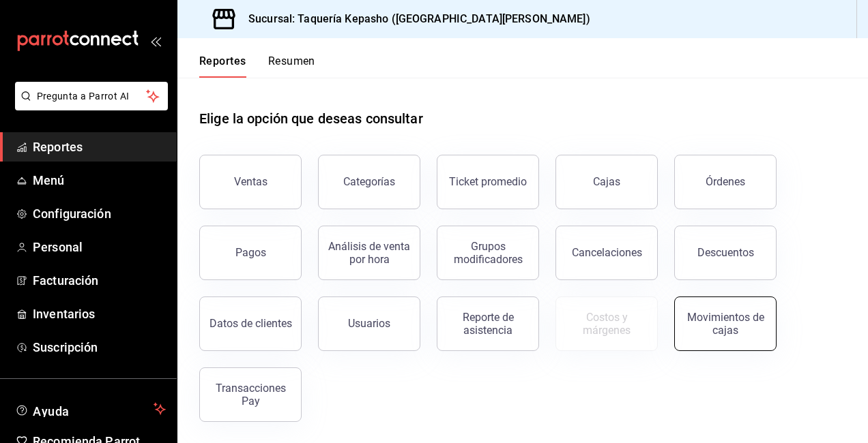  What do you see at coordinates (250, 324) in the screenshot?
I see `div: Datos de clientes` at bounding box center [250, 324].